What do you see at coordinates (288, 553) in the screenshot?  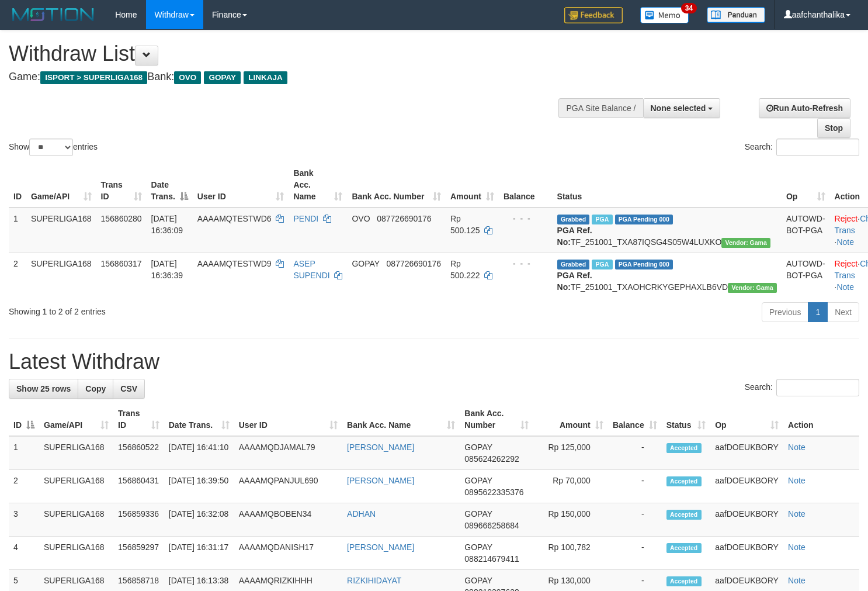 I see `td: AAAAMQDANISH17` at bounding box center [288, 553].